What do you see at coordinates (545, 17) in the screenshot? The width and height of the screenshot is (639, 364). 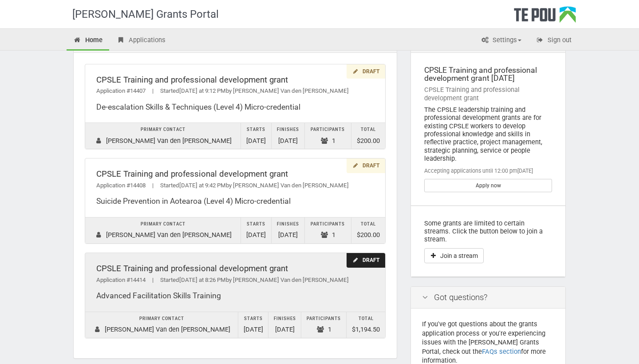 I see `div: Te Pou Logo` at bounding box center [545, 17].